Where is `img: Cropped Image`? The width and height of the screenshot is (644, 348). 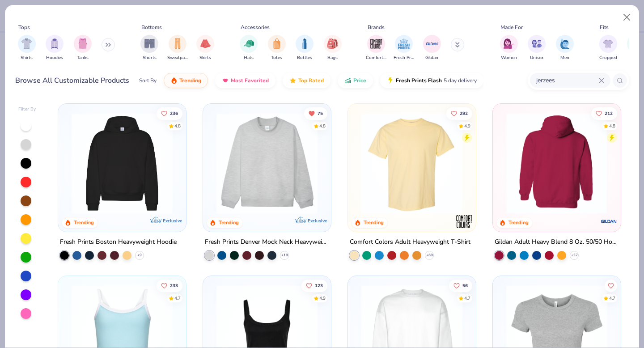
img: Cropped Image is located at coordinates (608, 43).